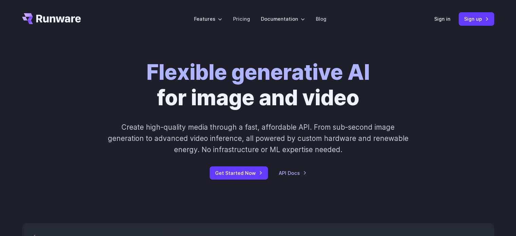 The width and height of the screenshot is (516, 236). Describe the element at coordinates (477, 19) in the screenshot. I see `a: Sign up` at that location.